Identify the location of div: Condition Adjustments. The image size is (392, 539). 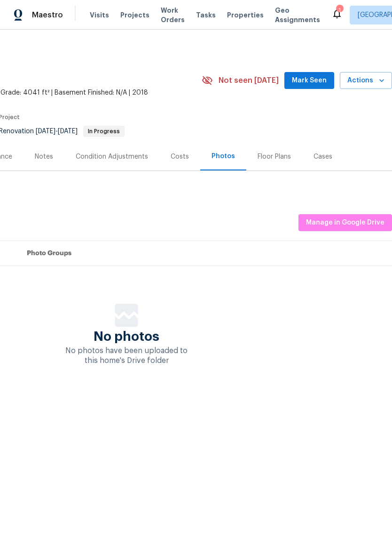
(112, 157).